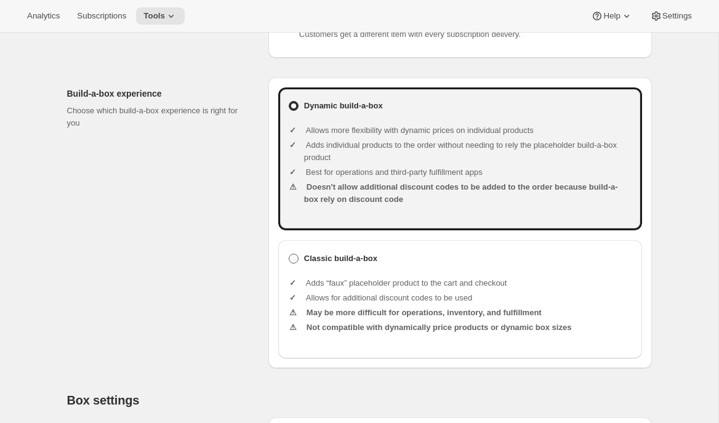  I want to click on button: Help, so click(612, 16).